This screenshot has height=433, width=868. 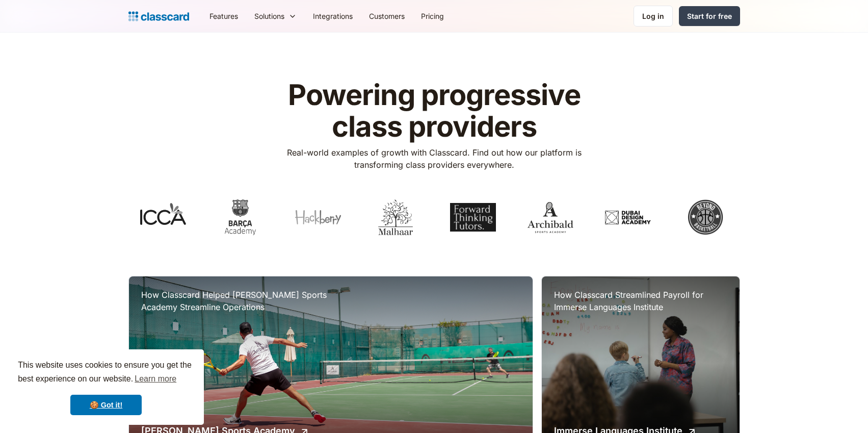 What do you see at coordinates (224, 16) in the screenshot?
I see `a: Features` at bounding box center [224, 16].